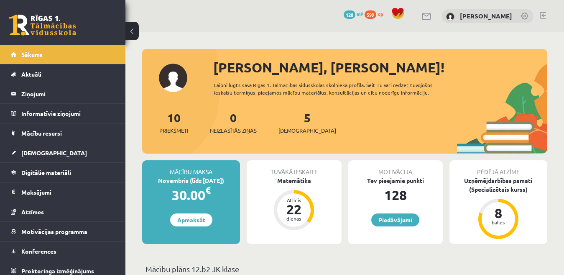 The image size is (564, 275). I want to click on a: 128 mP, so click(353, 14).